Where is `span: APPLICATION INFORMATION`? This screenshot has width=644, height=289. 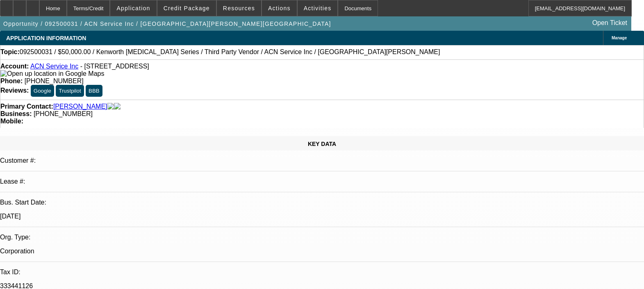 span: APPLICATION INFORMATION is located at coordinates (46, 38).